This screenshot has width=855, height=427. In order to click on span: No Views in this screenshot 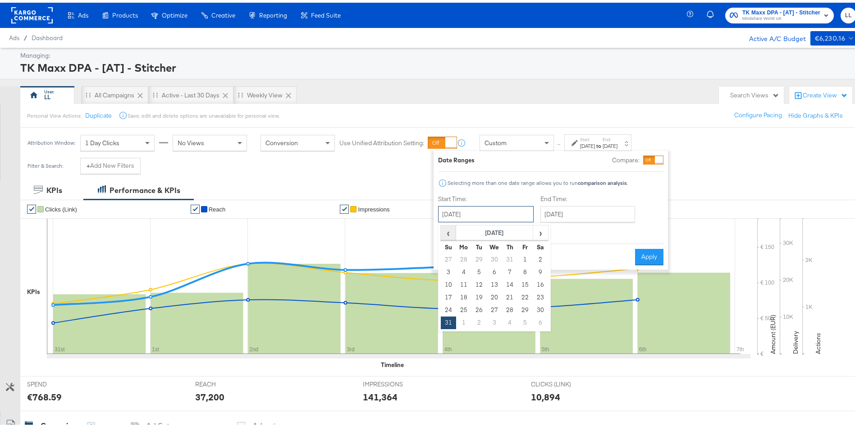, I will do `click(191, 140)`.